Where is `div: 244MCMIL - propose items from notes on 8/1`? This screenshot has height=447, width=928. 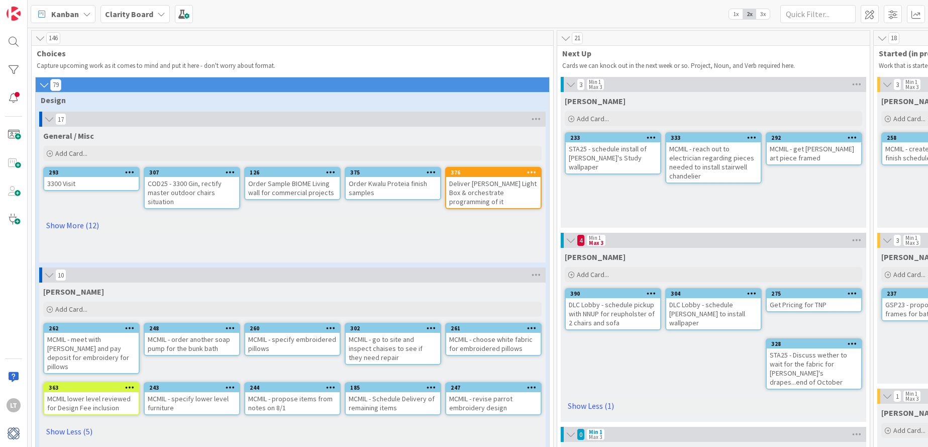 div: 244MCMIL - propose items from notes on 8/1 is located at coordinates (293, 399).